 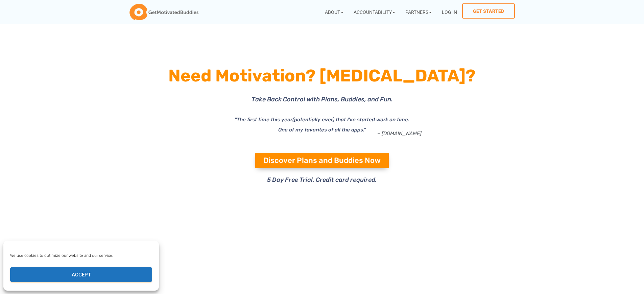 What do you see at coordinates (374, 12) in the screenshot?
I see `a: Accountability` at bounding box center [374, 12].